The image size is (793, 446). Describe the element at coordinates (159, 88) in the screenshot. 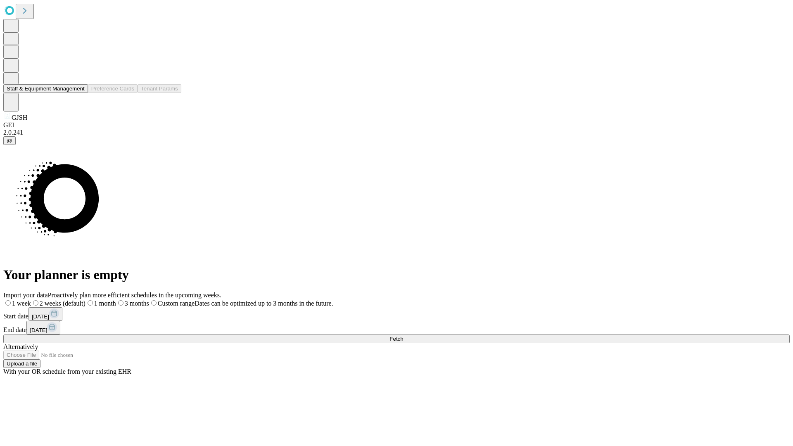

I see `button: Tenant Params` at that location.